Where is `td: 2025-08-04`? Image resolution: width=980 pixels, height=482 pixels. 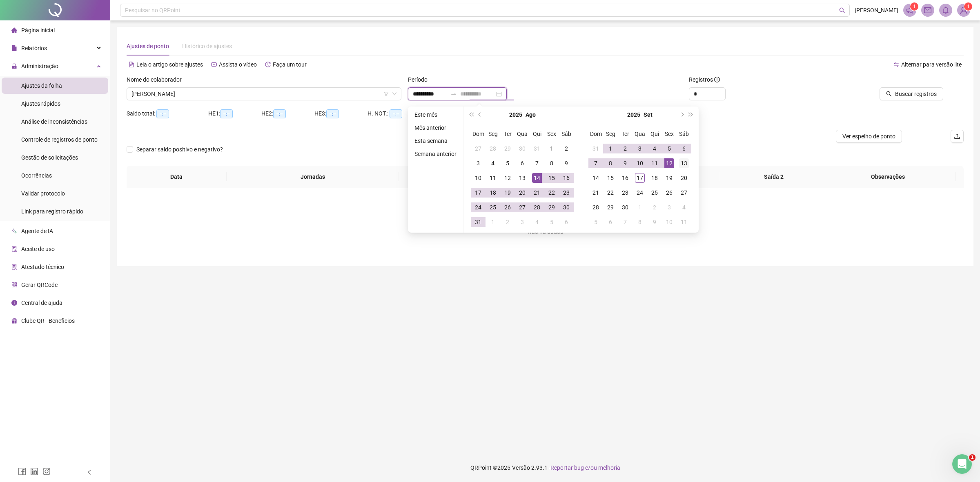
td: 2025-08-04 is located at coordinates (493, 163).